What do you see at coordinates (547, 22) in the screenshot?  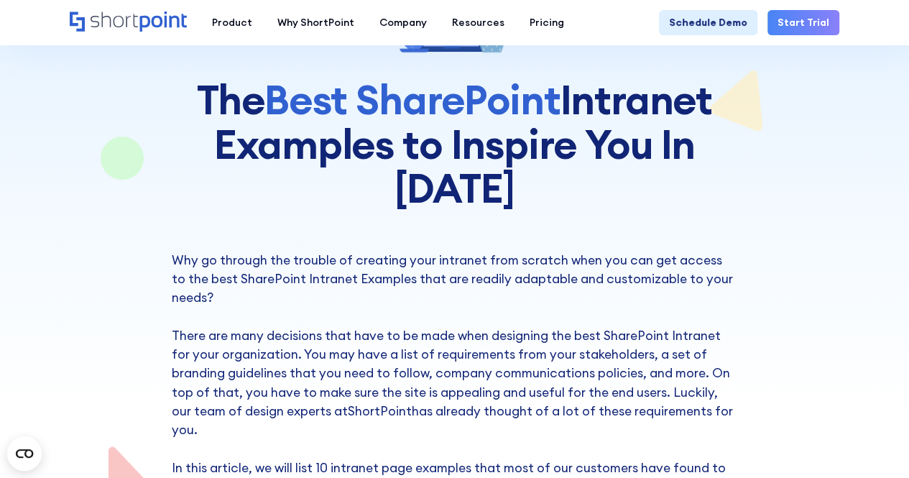 I see `div: Pricing` at bounding box center [547, 22].